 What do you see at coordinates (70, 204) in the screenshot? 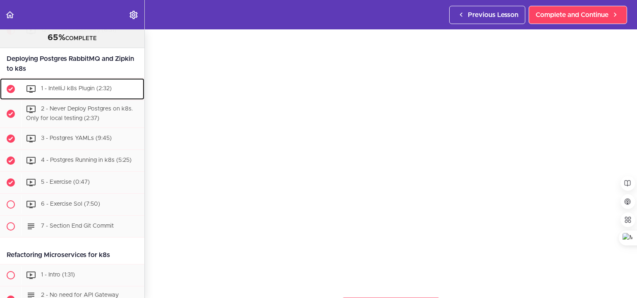
I see `span: 6 - Exercise Sol (7:50)` at bounding box center [70, 204].